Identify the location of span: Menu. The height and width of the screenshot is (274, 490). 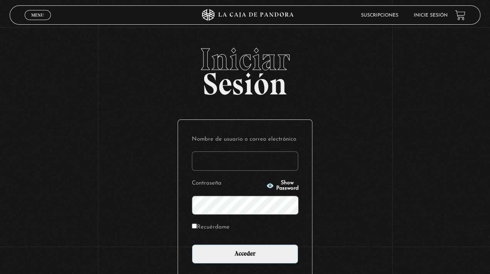
(37, 15).